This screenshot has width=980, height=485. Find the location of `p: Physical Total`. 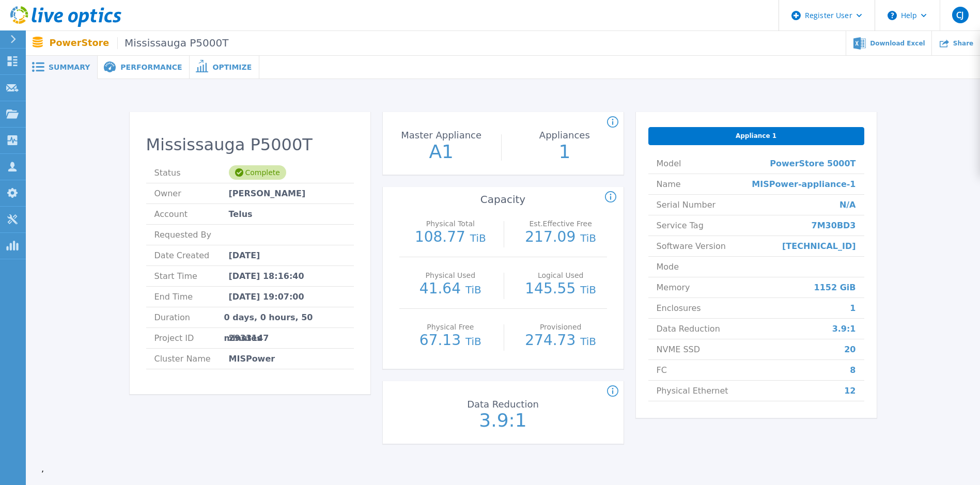

p: Physical Total is located at coordinates (450, 224).